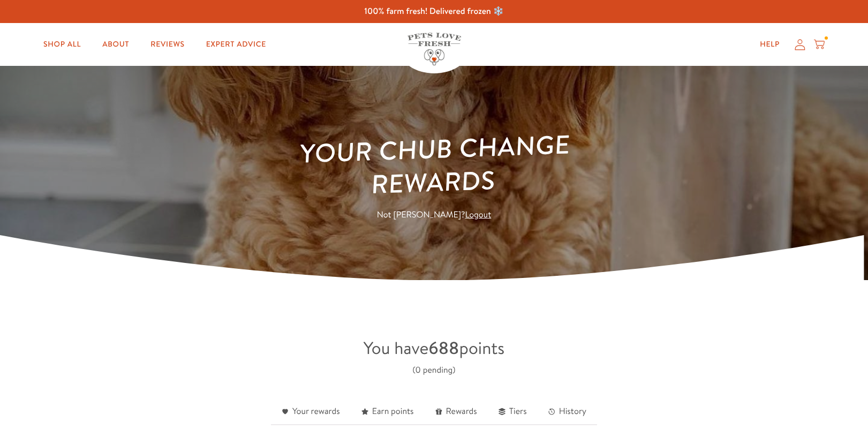 This screenshot has height=437, width=868. I want to click on a: History, so click(567, 412).